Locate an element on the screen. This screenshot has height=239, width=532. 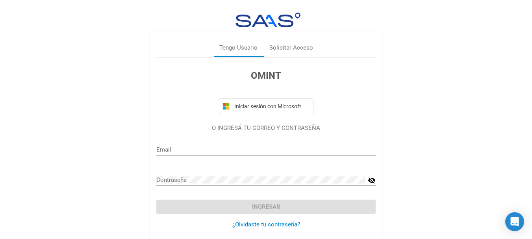
a: ¿Olvidaste tu contraseña? is located at coordinates (266, 224).